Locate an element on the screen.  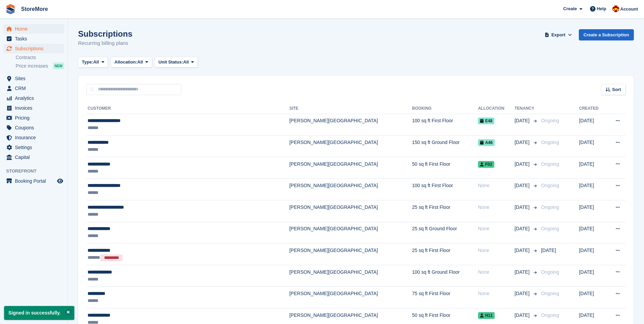
a: Price increases NEW is located at coordinates (40, 66).